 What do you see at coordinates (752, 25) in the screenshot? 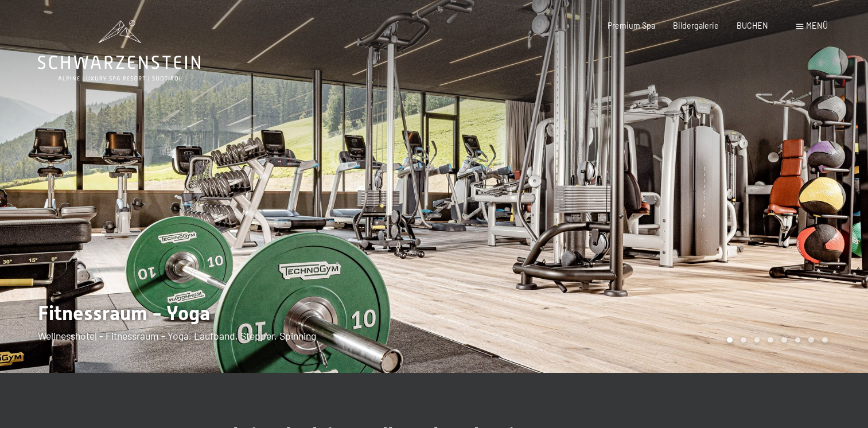
I see `span: BUCHEN` at bounding box center [752, 25].